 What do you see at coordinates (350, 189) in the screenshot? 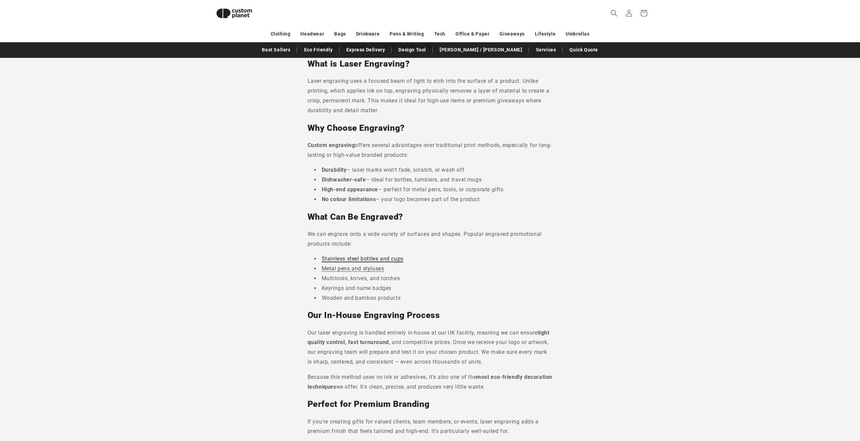
I see `strong: High-end appearance` at bounding box center [350, 189].